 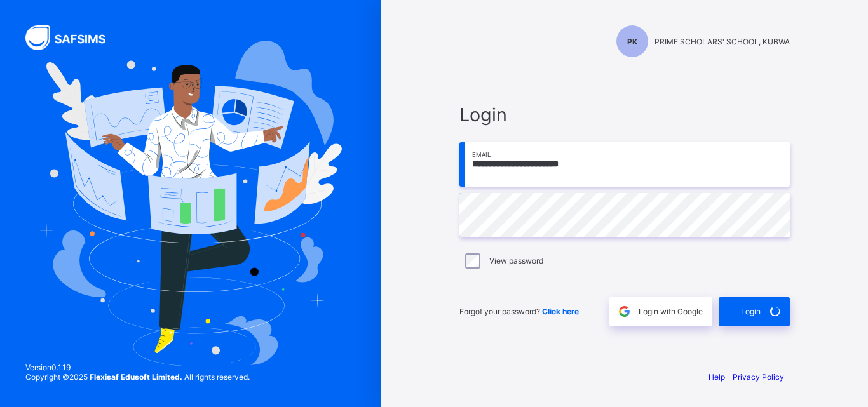 I want to click on a: Privacy Policy, so click(x=758, y=377).